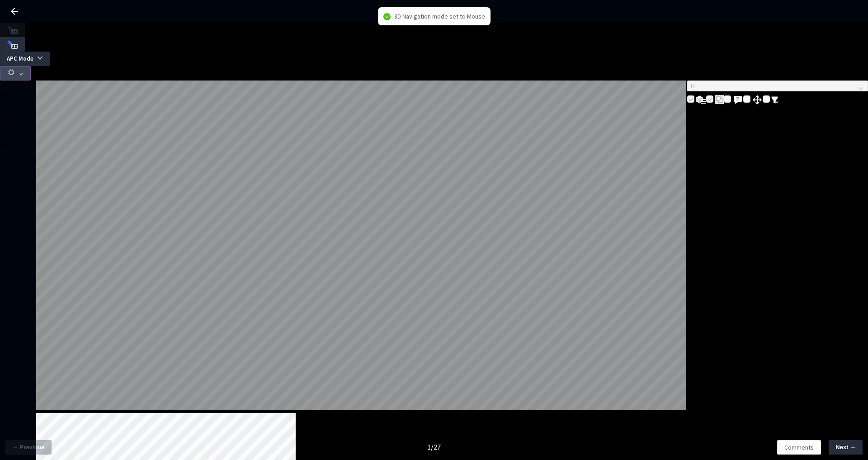 This screenshot has height=460, width=868. I want to click on span: Id, so click(778, 86).